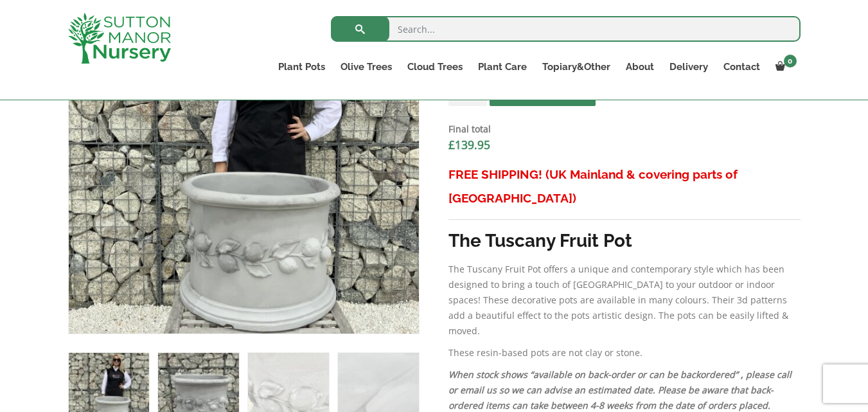 The height and width of the screenshot is (412, 868). Describe the element at coordinates (783, 67) in the screenshot. I see `a: 0` at that location.